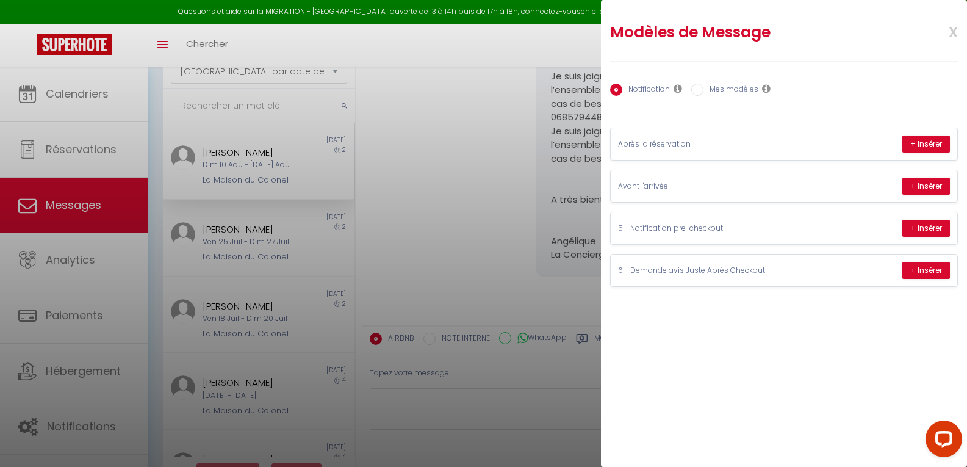 This screenshot has height=467, width=967. Describe the element at coordinates (709, 144) in the screenshot. I see `p: Après la réservation` at that location.